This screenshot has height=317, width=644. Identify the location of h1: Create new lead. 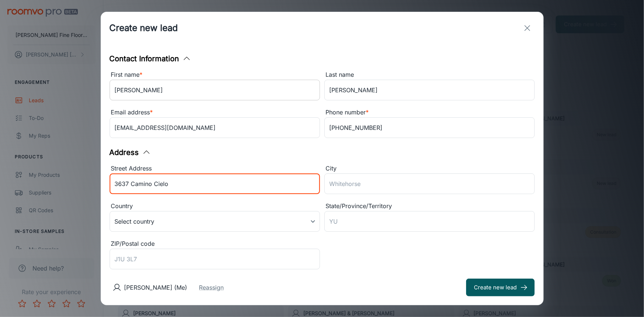
(144, 28).